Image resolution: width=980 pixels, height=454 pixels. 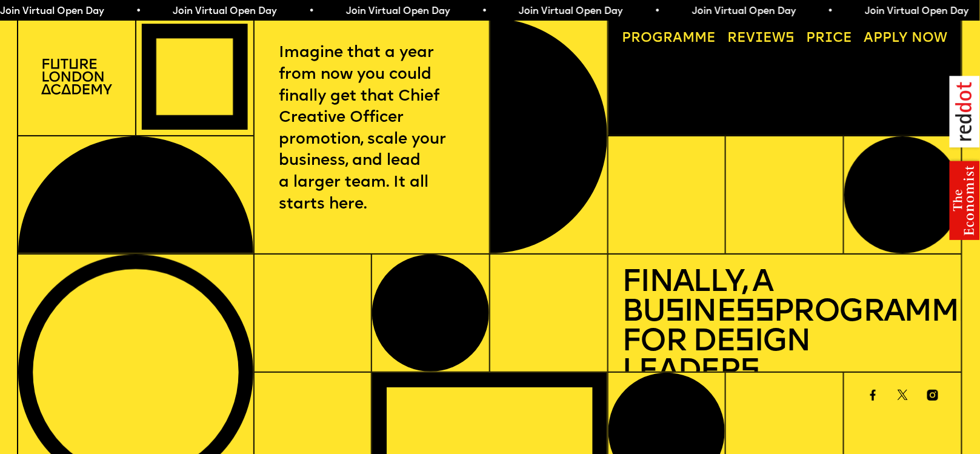 What do you see at coordinates (869, 38) in the screenshot?
I see `span: A` at bounding box center [869, 38].